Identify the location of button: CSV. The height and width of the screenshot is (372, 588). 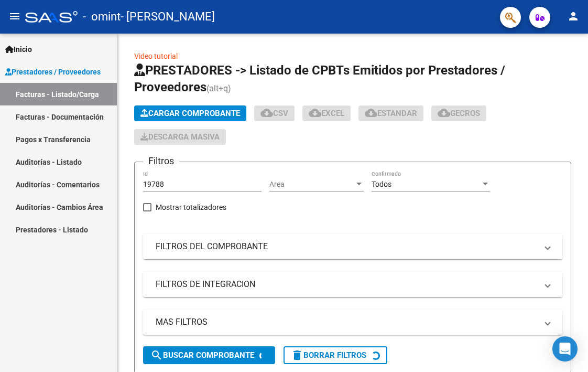
(274, 113).